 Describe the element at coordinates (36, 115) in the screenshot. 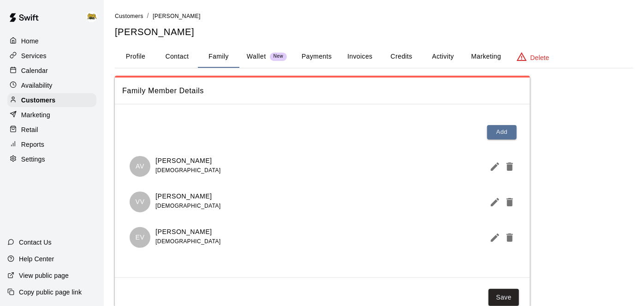

I see `p: Marketing` at that location.